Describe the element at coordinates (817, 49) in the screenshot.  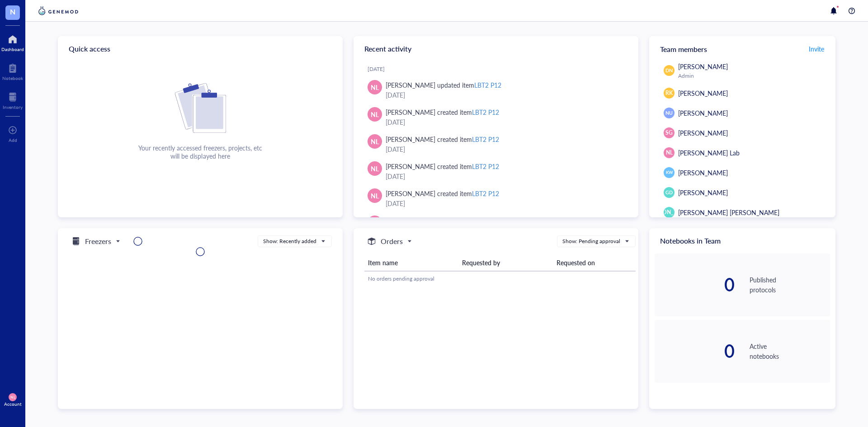
I see `a: Invite` at that location.